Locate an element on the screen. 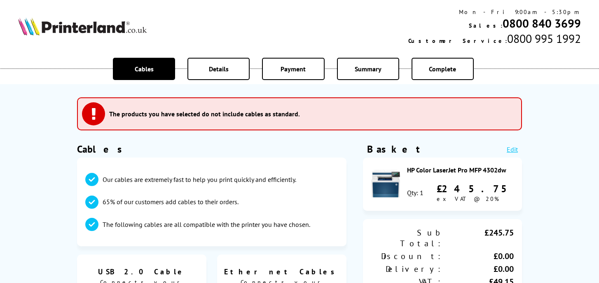 Image resolution: width=599 pixels, height=283 pixels. span: ex VAT @ 20% is located at coordinates (468, 199).